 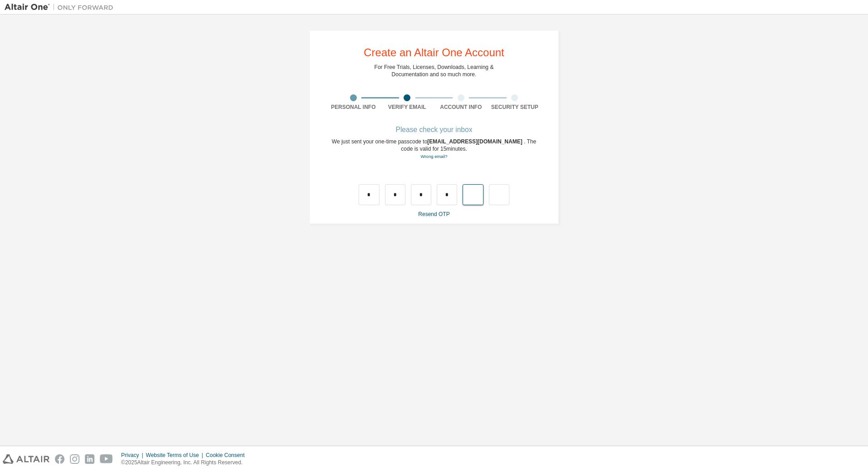 What do you see at coordinates (186, 462) in the screenshot?
I see `p: © 2025 Altair Engineering, Inc. All Rights Reserved.` at bounding box center [186, 462].